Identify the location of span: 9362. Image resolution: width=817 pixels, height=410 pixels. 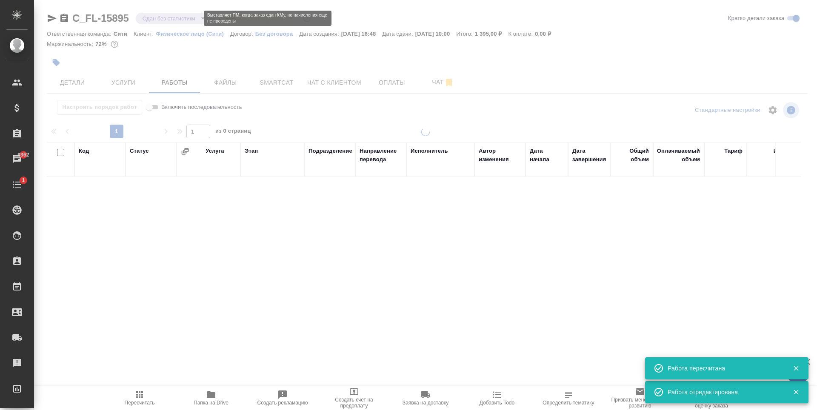
(23, 155).